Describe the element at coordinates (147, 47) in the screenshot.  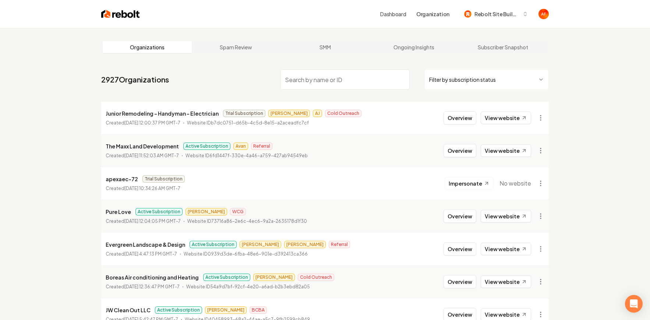
I see `a: Organizations` at that location.